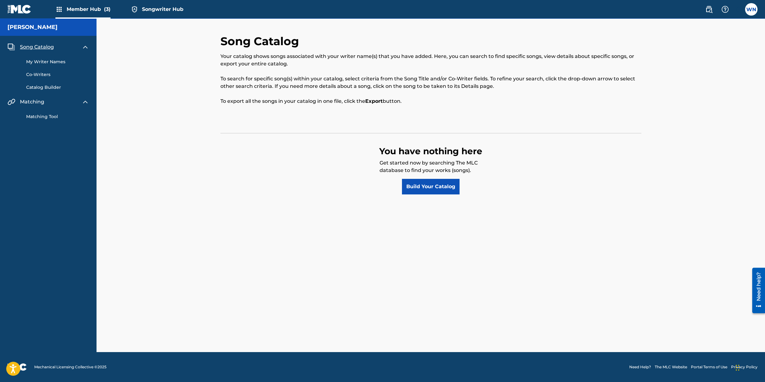  What do you see at coordinates (134, 9) in the screenshot?
I see `img: Top Rightsholder` at bounding box center [134, 9].